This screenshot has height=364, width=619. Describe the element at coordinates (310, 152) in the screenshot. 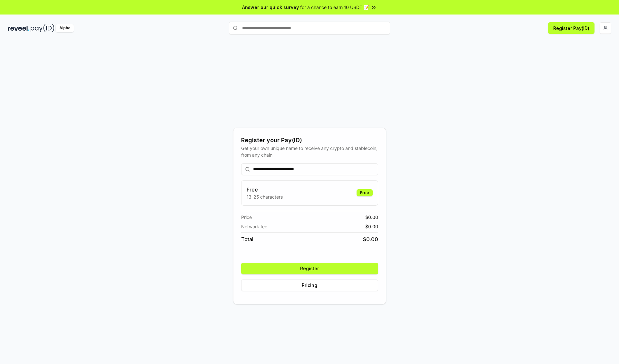

I see `div: Get your own unique name to receive any crypto and stablecoin, from any chain` at that location.